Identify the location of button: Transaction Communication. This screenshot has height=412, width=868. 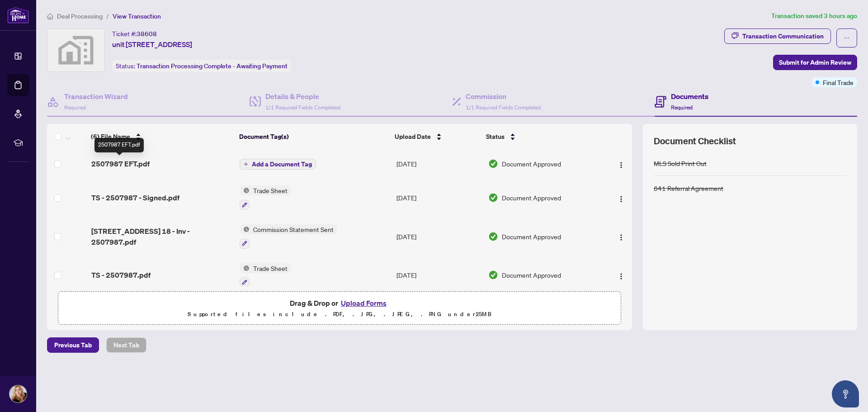
(777, 36).